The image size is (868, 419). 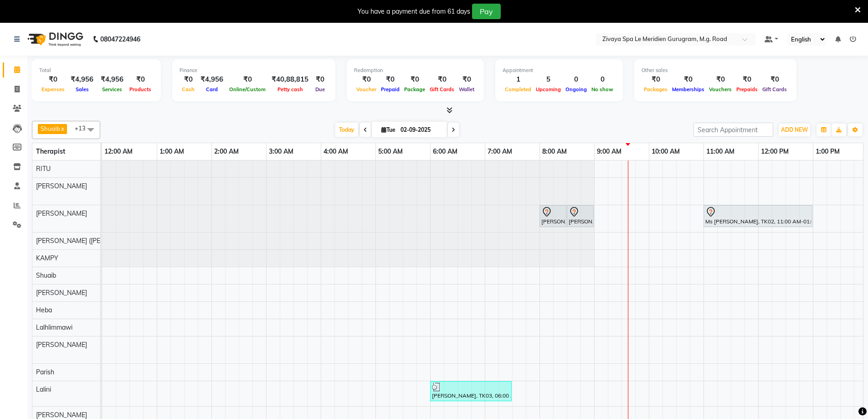 I want to click on span: Card, so click(x=212, y=89).